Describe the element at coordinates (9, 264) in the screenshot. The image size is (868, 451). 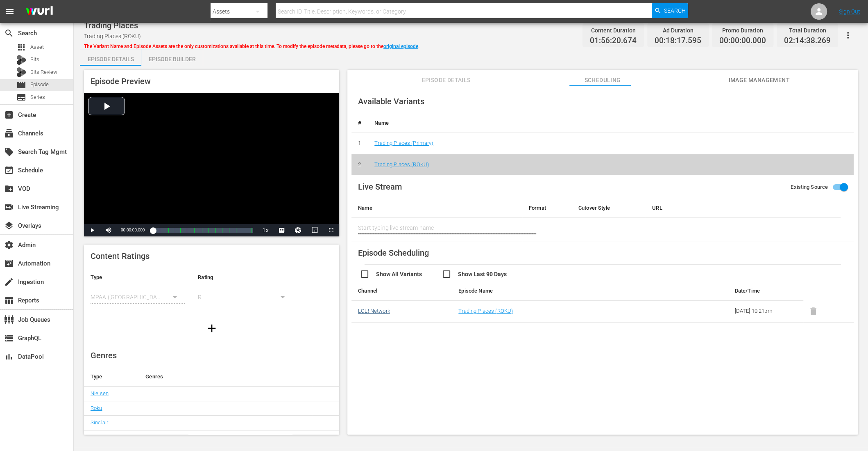
I see `span: Automation` at that location.